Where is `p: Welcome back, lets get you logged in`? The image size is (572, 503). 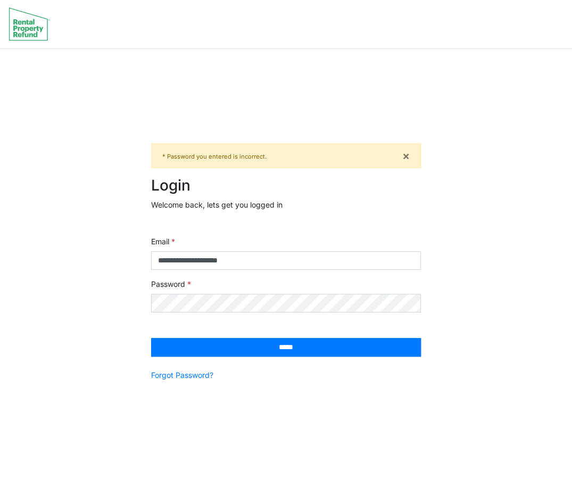
p: Welcome back, lets get you logged in is located at coordinates (286, 204).